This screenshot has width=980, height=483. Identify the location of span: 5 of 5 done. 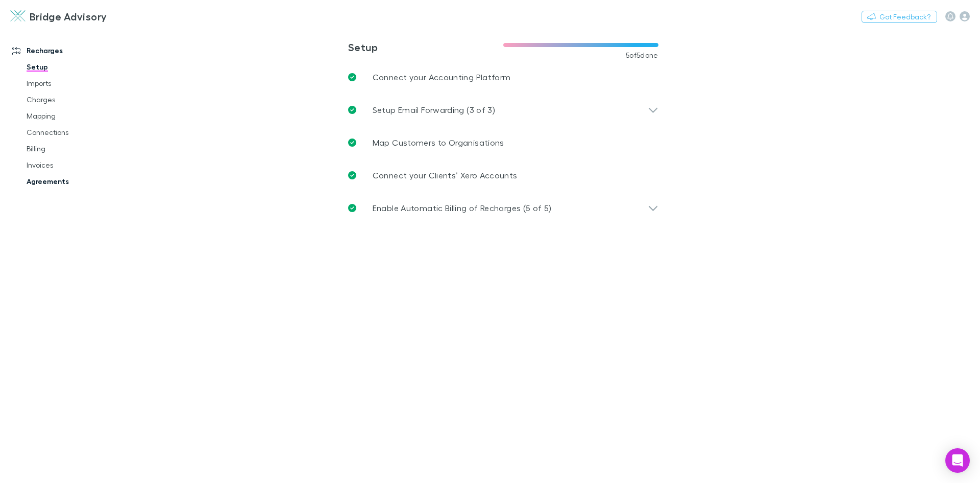
(642, 55).